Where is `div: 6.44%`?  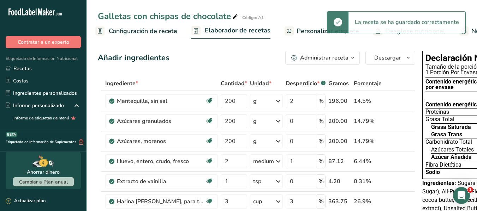
div: 6.44% is located at coordinates (367, 162).